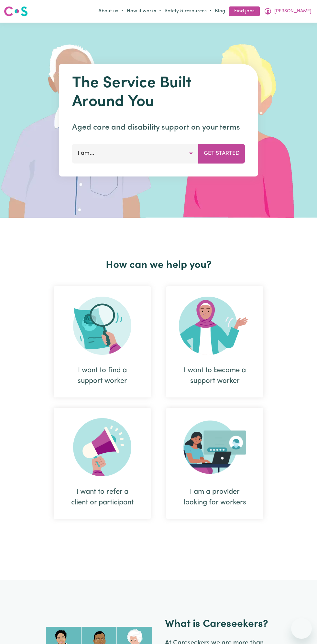 The image size is (317, 644). Describe the element at coordinates (102, 447) in the screenshot. I see `img: Refer` at that location.